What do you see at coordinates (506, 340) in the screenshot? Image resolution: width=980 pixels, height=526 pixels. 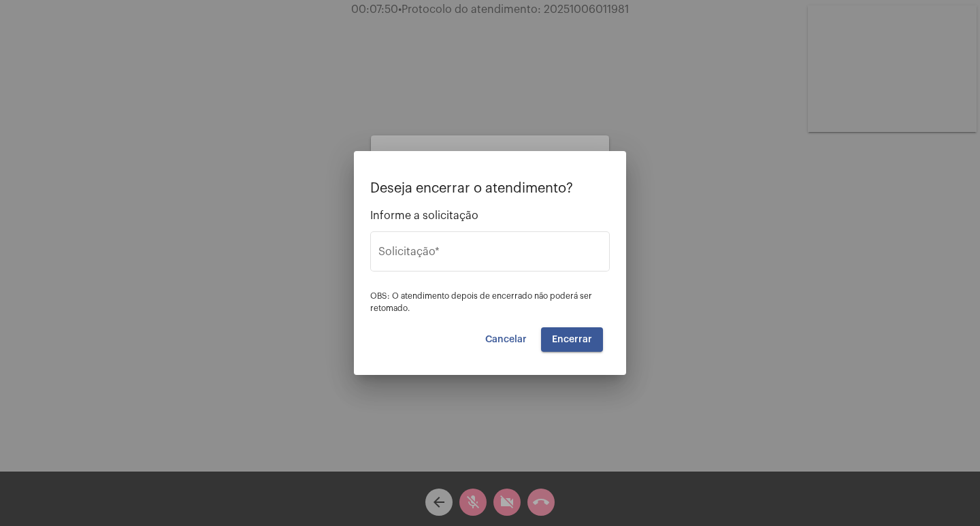 I see `button: Cancelar` at bounding box center [506, 340].